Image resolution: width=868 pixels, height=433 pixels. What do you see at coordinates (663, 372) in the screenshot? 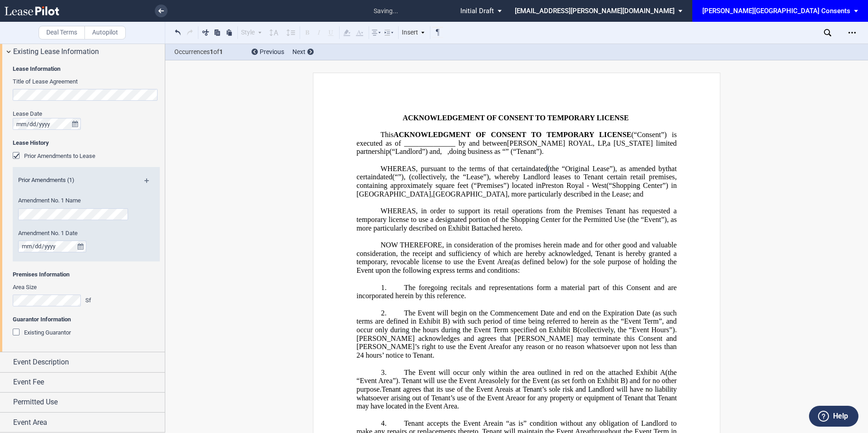
I see `a: A` at bounding box center [663, 372].